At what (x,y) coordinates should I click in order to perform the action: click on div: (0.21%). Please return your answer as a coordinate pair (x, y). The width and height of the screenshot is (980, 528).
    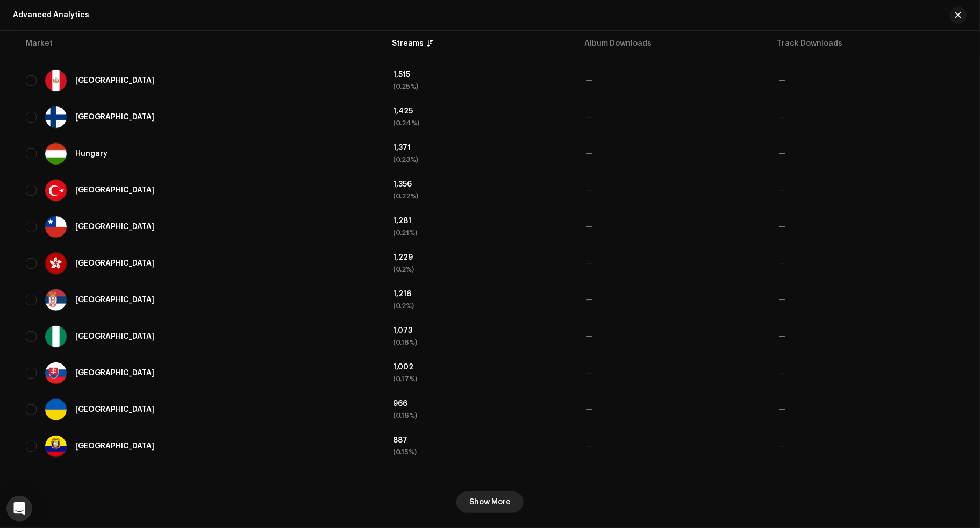
    Looking at the image, I should click on (481, 233).